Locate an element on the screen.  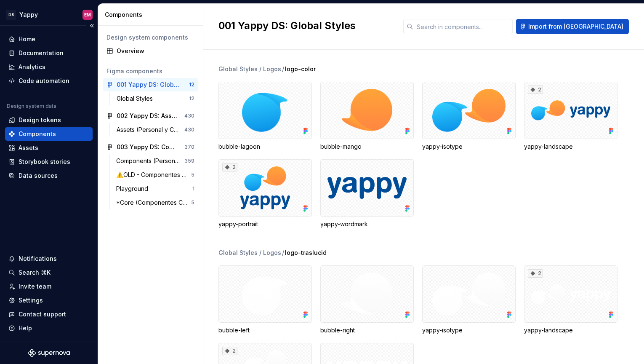
button: Help is located at coordinates (49, 328).